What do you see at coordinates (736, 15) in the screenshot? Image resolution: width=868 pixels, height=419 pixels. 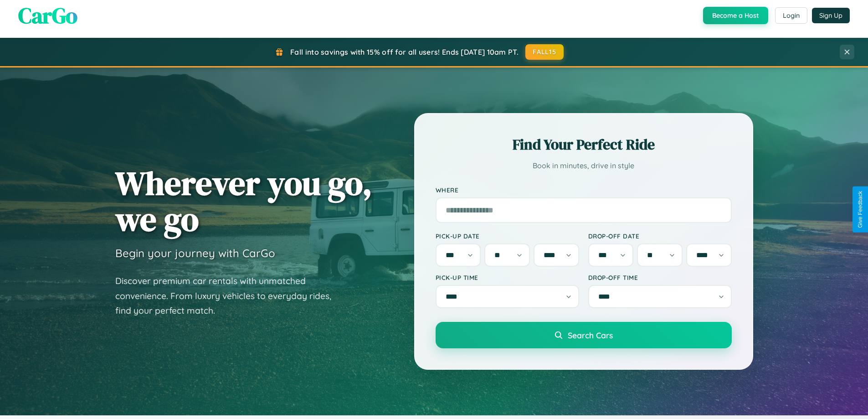 I see `button: Become a Host` at bounding box center [736, 15].